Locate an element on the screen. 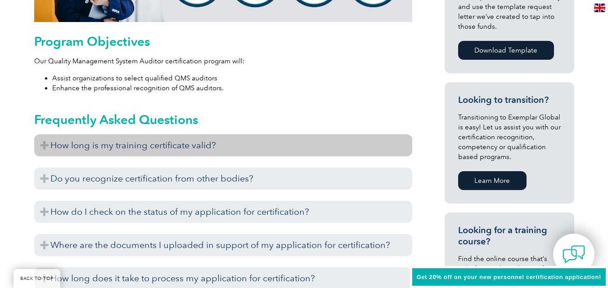 This screenshot has width=608, height=288. h3: Looking for a training course? is located at coordinates (509, 236).